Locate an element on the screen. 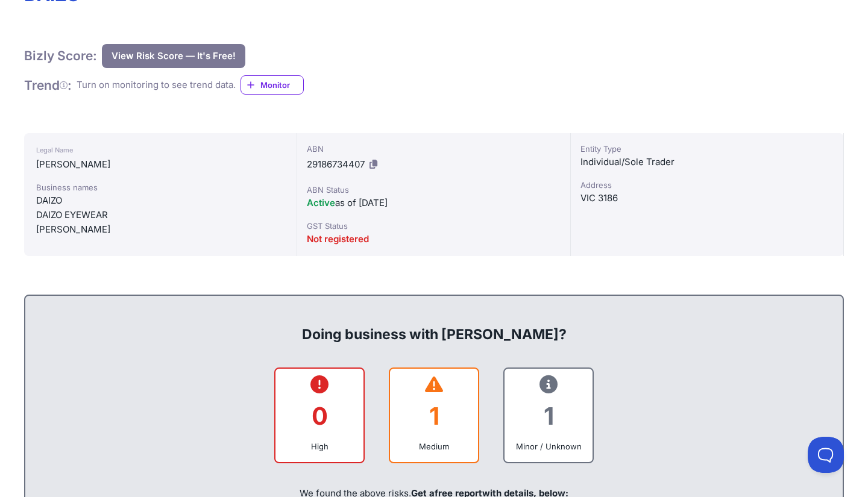 The width and height of the screenshot is (868, 497). div: ABN Status is located at coordinates (434, 190).